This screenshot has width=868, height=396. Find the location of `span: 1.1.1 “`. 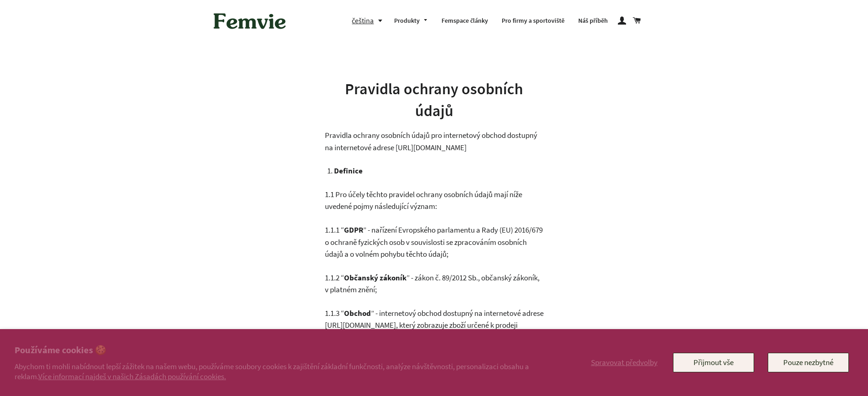

span: 1.1.1 “ is located at coordinates (335, 230).